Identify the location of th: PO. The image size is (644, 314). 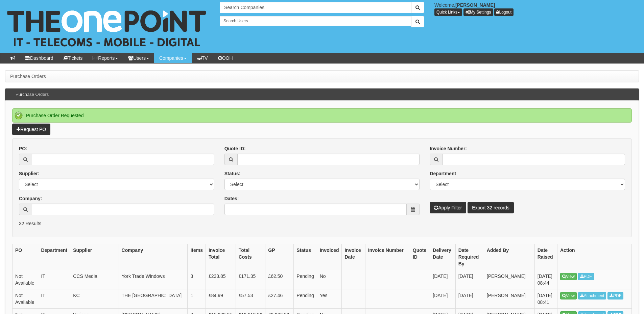
(25, 257).